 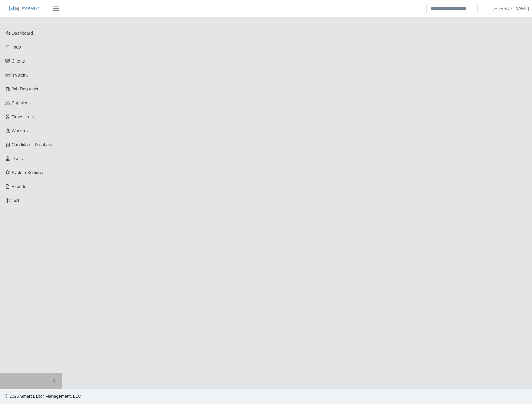 I want to click on img: SLM Logo, so click(x=24, y=8).